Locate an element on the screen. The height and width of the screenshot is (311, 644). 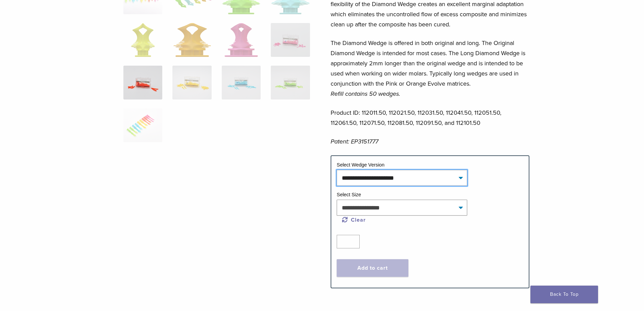
button: Add to cart is located at coordinates (372, 268).